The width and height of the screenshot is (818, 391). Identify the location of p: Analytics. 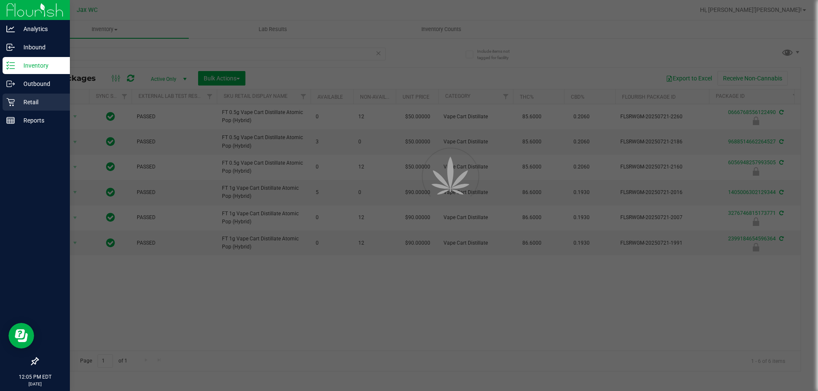
(40, 29).